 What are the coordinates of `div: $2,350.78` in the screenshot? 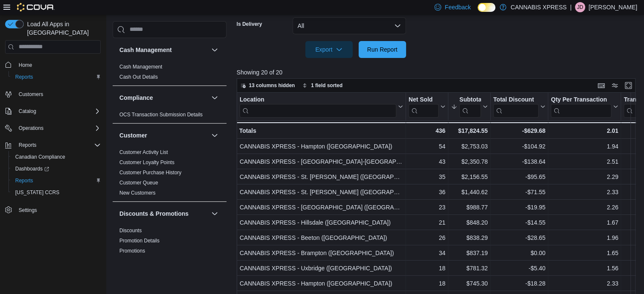 It's located at (469, 161).